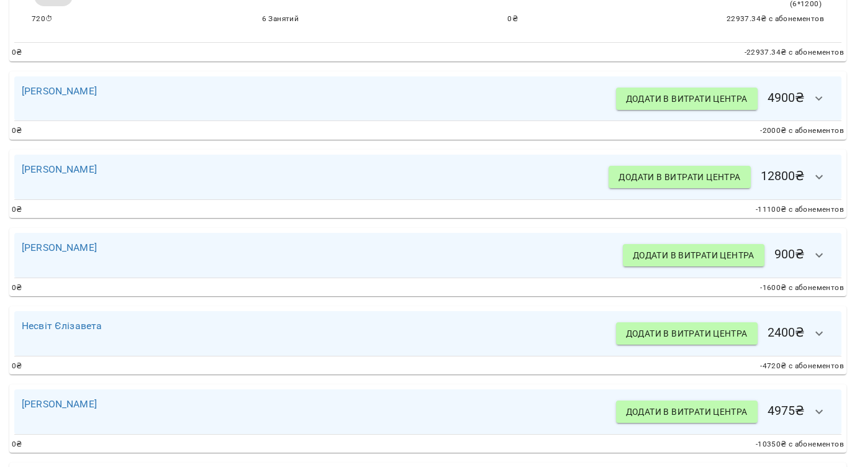  What do you see at coordinates (802, 288) in the screenshot?
I see `span: -1600 ₴ с абонементов` at bounding box center [802, 288].